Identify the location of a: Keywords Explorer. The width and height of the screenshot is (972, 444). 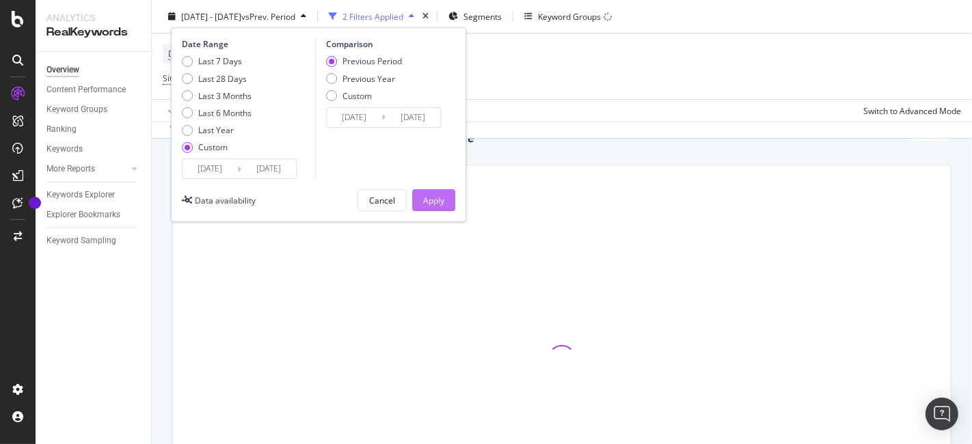
(94, 195).